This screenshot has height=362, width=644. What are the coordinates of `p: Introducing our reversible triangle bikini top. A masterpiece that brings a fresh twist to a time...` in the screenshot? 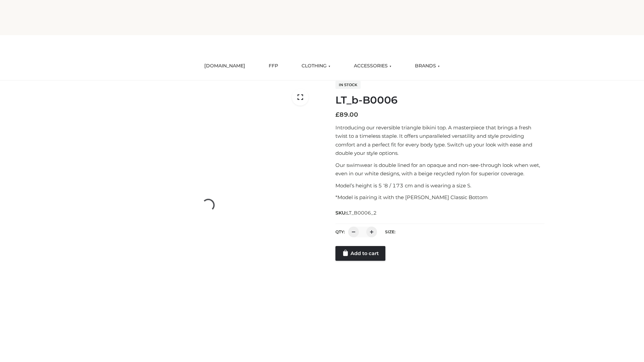 It's located at (440, 140).